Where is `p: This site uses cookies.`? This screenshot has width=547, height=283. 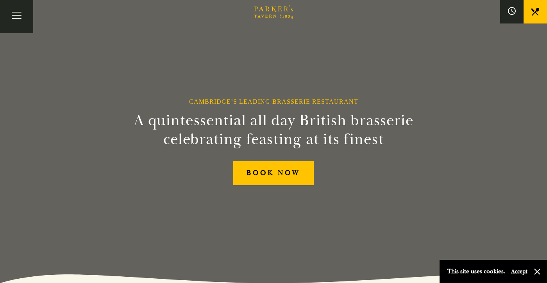 p: This site uses cookies. is located at coordinates (476, 271).